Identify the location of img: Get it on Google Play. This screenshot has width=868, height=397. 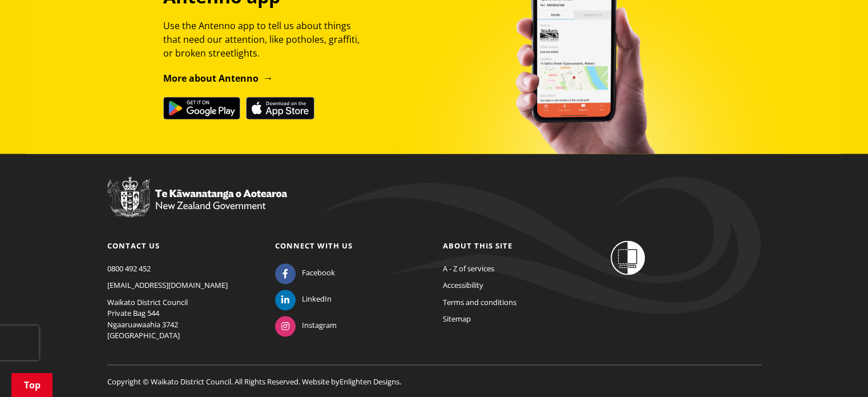
(201, 108).